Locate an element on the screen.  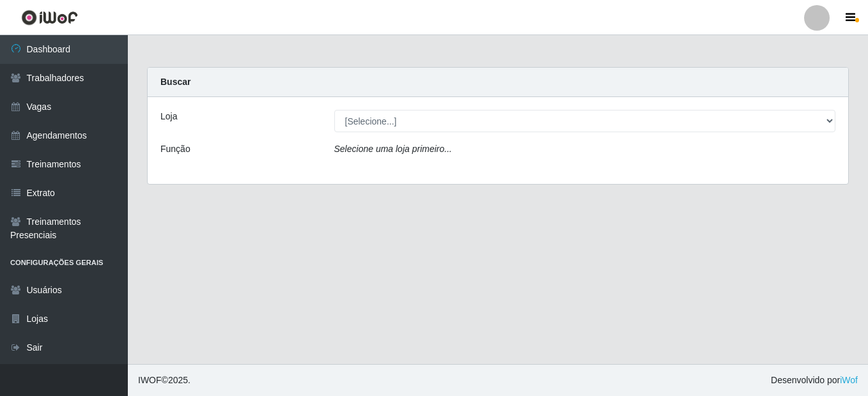
span: IWOF is located at coordinates (150, 380).